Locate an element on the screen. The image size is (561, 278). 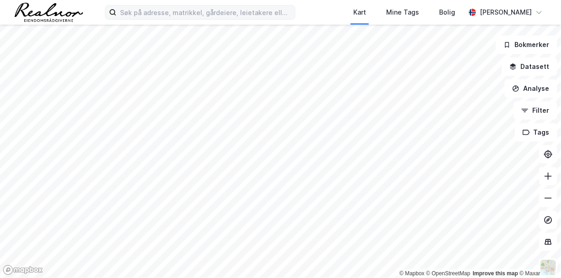
div: Bolig is located at coordinates (447, 12).